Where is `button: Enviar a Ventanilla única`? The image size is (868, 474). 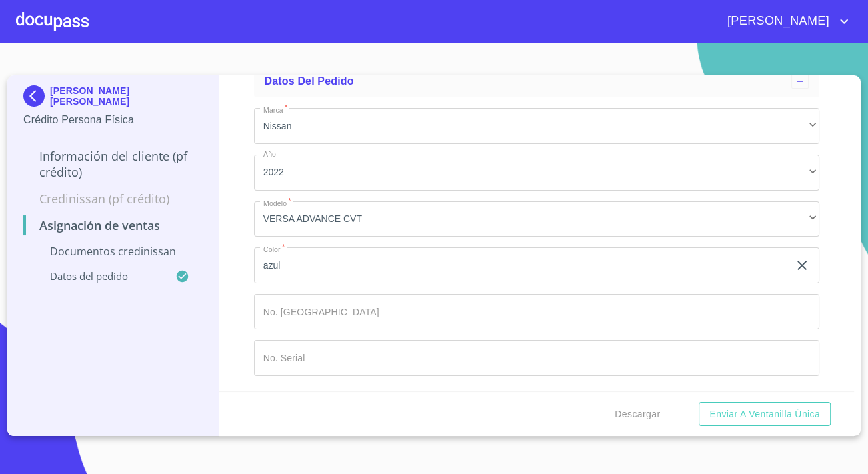 button: Enviar a Ventanilla única is located at coordinates (764, 414).